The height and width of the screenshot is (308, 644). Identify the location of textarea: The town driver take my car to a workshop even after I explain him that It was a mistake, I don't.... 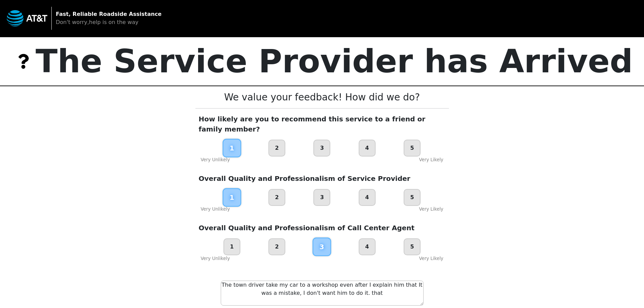
(322, 293).